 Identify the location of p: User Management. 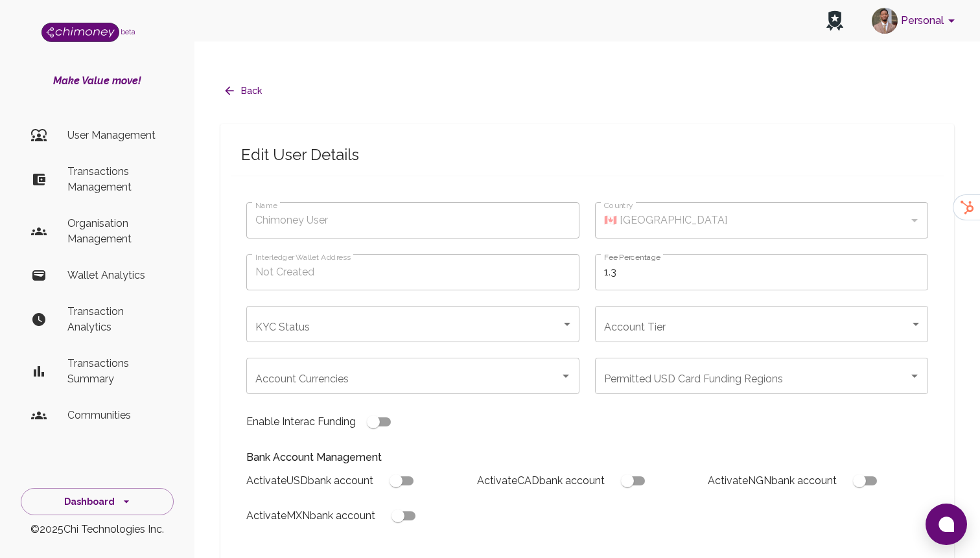
(116, 136).